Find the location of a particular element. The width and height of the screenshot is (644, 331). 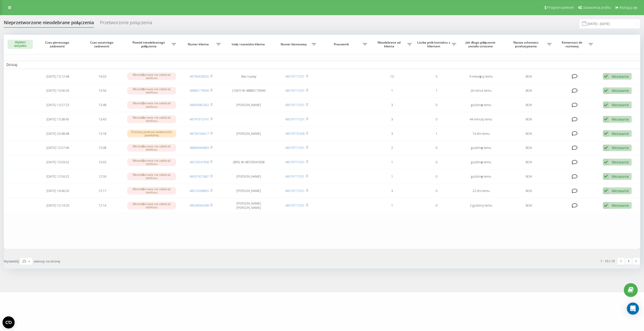

span: Numer klienta is located at coordinates (199, 44).